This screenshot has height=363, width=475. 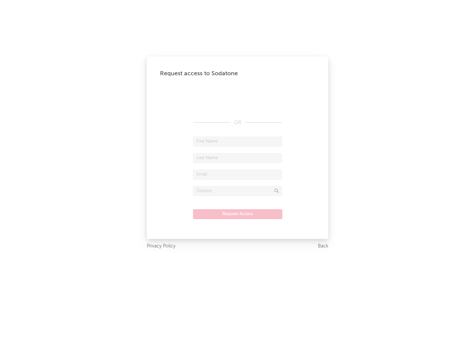 What do you see at coordinates (237, 74) in the screenshot?
I see `div: Request access to Sodatone` at bounding box center [237, 74].